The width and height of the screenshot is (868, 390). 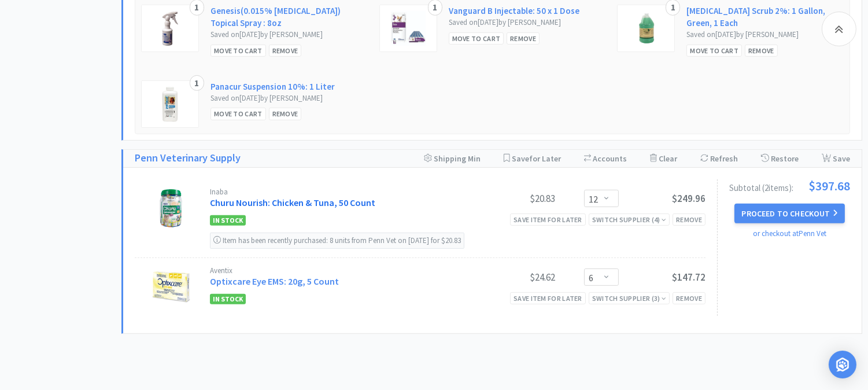 I want to click on img: df5498e742864dbca4796a8d516dfd48_466144.jpeg, so click(x=408, y=29).